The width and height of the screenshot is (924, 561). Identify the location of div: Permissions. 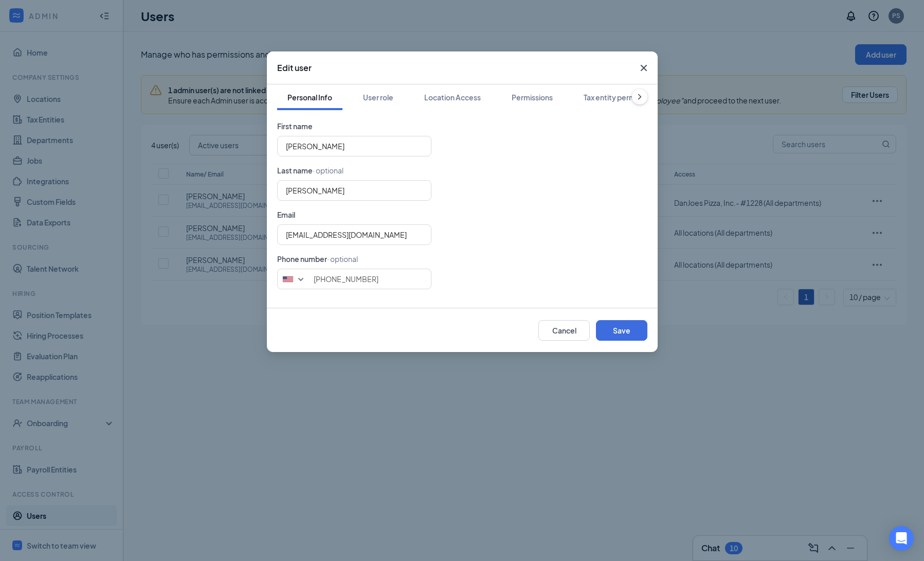
(532, 97).